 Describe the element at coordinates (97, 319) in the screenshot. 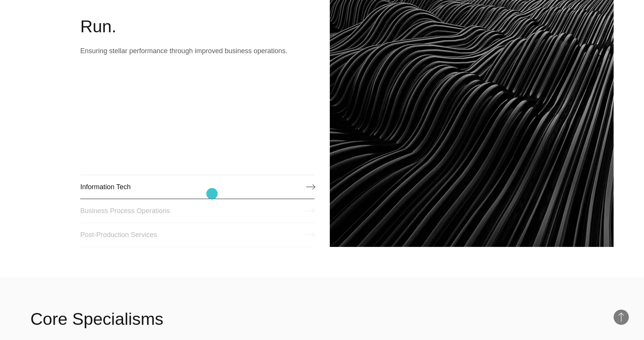

I see `h2: Core Specialisms` at that location.